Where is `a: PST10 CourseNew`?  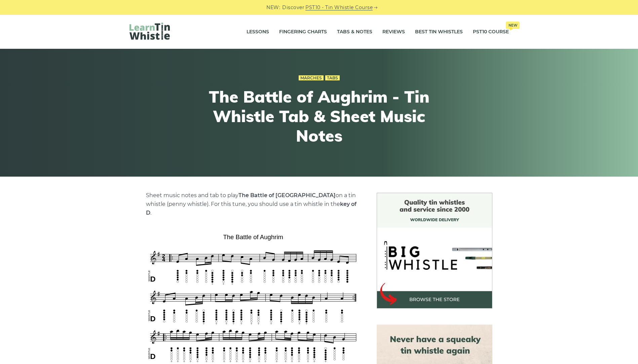 a: PST10 CourseNew is located at coordinates (490, 32).